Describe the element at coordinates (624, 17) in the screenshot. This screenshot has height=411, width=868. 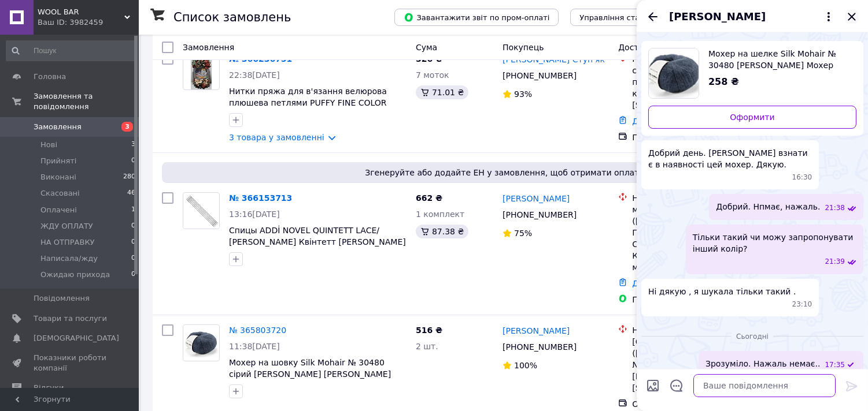
I see `span: Управління статусами` at that location.